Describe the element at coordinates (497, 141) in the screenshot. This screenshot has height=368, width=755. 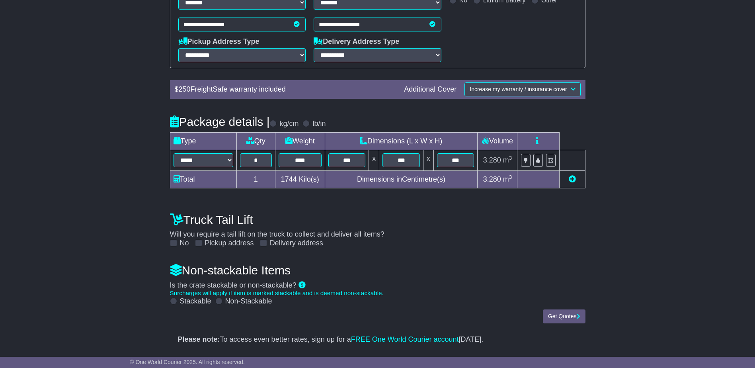
I see `td: Volume` at that location.